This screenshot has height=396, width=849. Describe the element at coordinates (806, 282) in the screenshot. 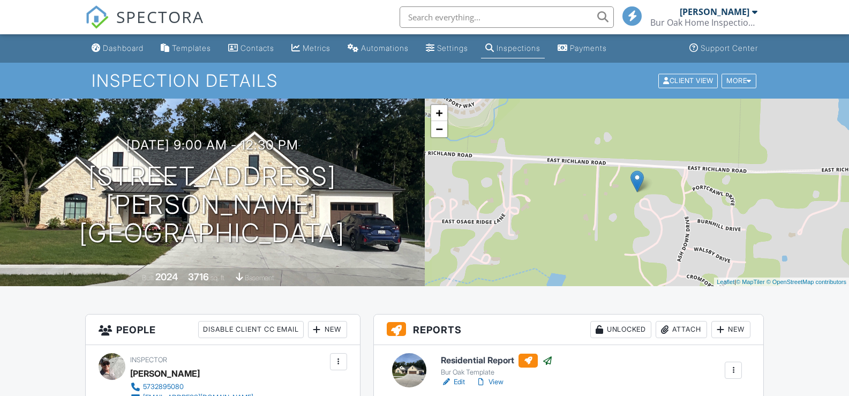

I see `a: © OpenStreetMap contributors` at that location.